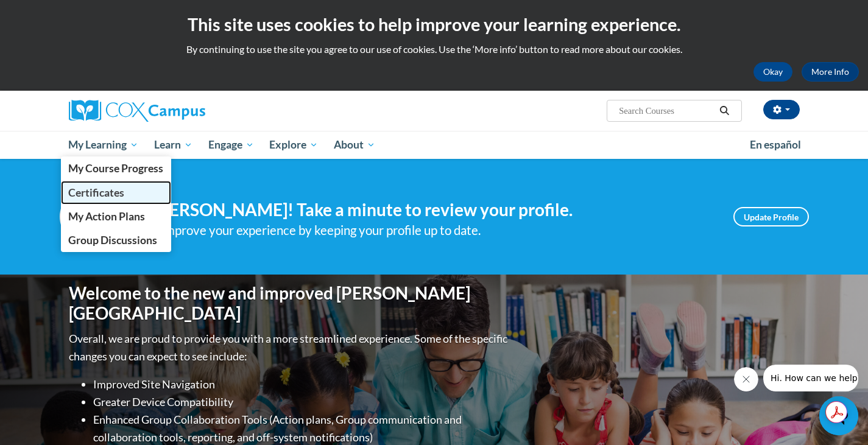 Image resolution: width=868 pixels, height=445 pixels. Describe the element at coordinates (116, 193) in the screenshot. I see `a: Certificates` at that location.